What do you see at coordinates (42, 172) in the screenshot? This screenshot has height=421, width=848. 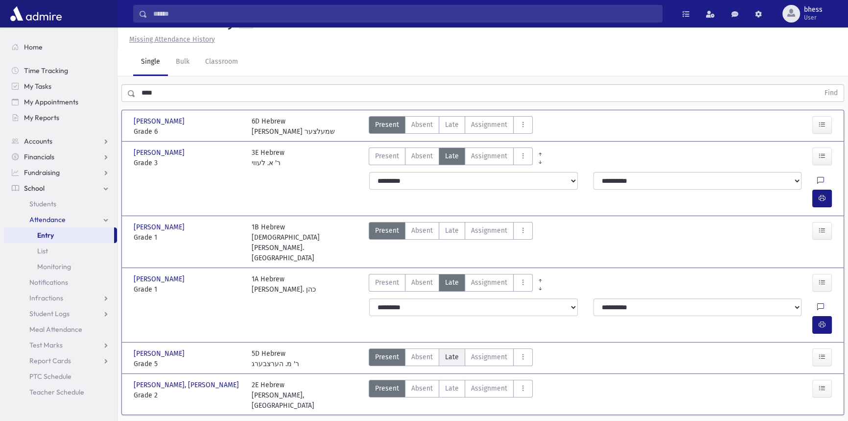 I see `span: Fundraising` at bounding box center [42, 172].